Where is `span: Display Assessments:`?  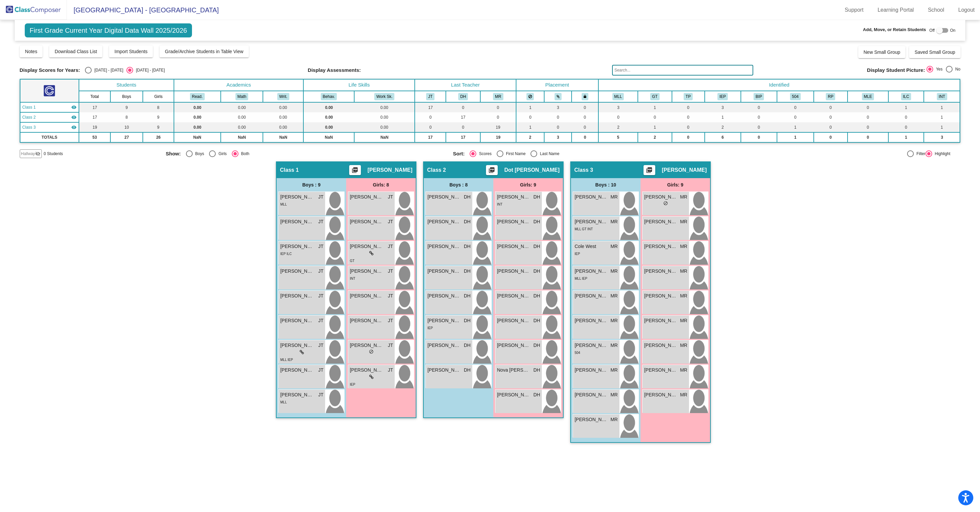 span: Display Assessments: is located at coordinates (334, 70).